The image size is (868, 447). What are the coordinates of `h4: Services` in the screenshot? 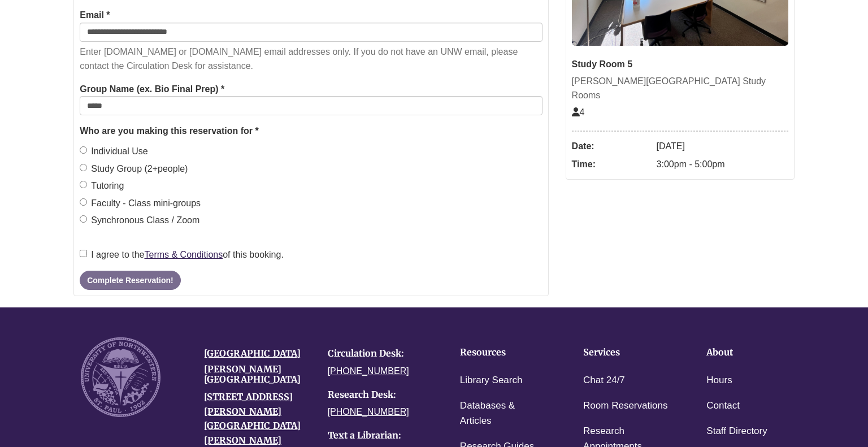 It's located at (627, 353).